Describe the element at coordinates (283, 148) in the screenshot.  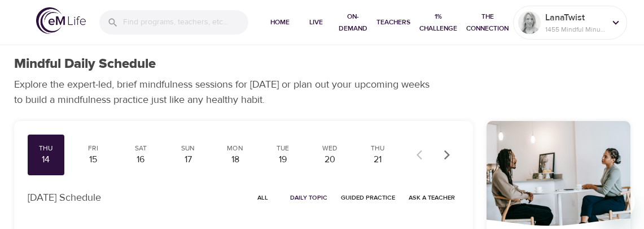
I see `div: Tue` at that location.